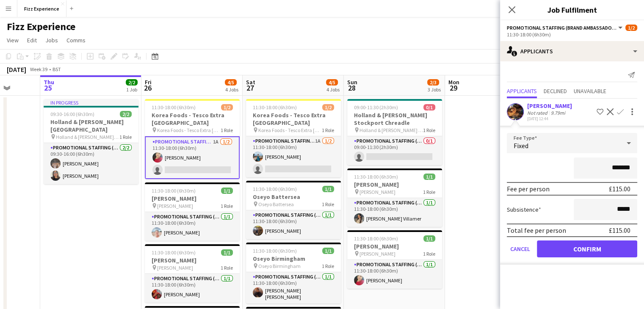  What do you see at coordinates (147, 87) in the screenshot?
I see `span: 26` at bounding box center [147, 87].